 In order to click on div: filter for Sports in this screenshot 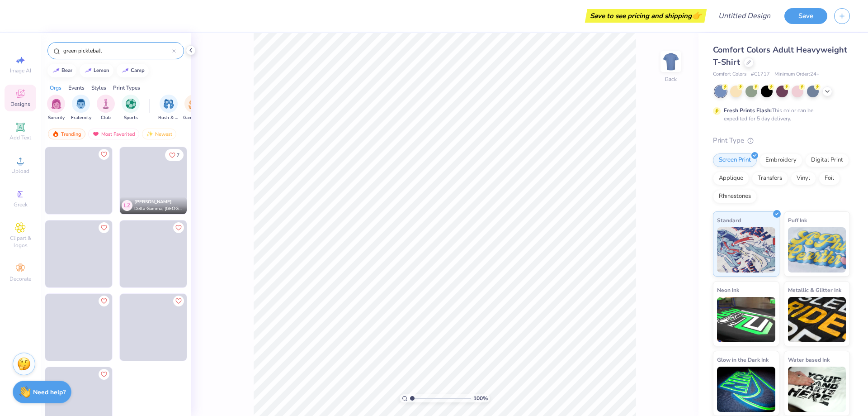, I will do `click(131, 108)`.